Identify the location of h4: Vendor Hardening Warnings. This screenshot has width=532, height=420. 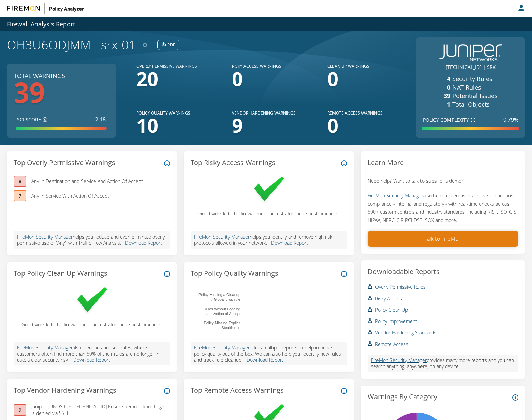
(266, 113).